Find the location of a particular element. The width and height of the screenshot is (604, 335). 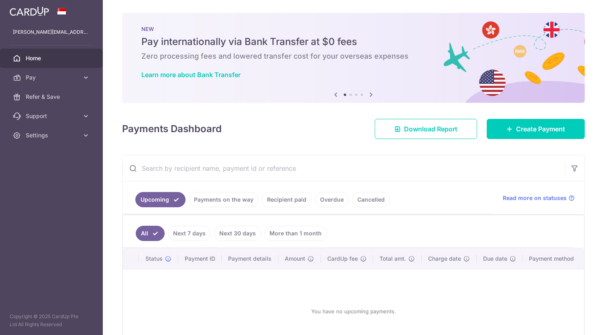

a: Upcoming is located at coordinates (160, 200).